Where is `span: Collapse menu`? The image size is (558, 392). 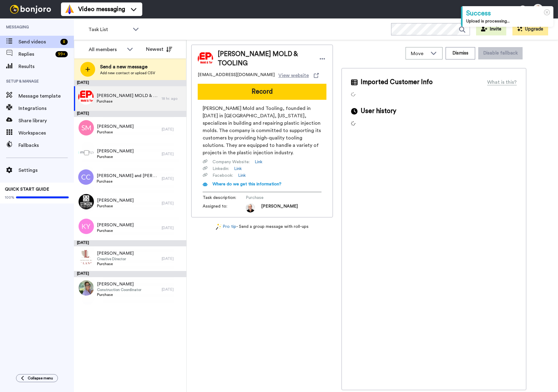
span: Collapse menu is located at coordinates (40, 378).